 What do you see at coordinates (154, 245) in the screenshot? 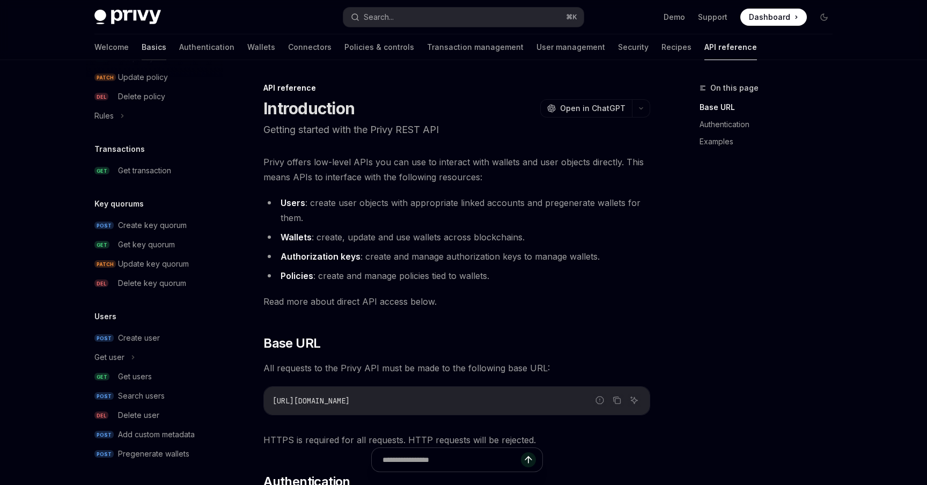
I see `a: GETGet key quorum` at bounding box center [154, 245].